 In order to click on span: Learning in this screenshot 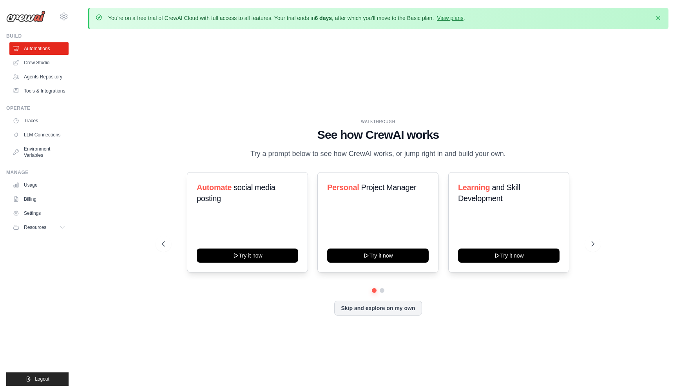, I will do `click(474, 187)`.